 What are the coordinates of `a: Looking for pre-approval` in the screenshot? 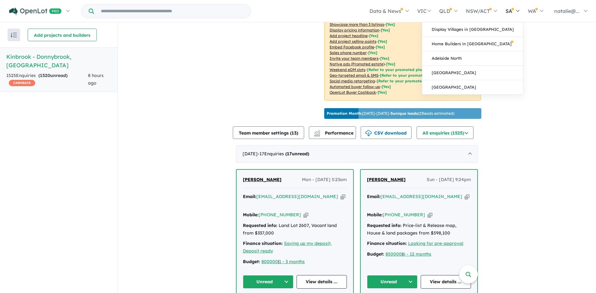 It's located at (436, 243).